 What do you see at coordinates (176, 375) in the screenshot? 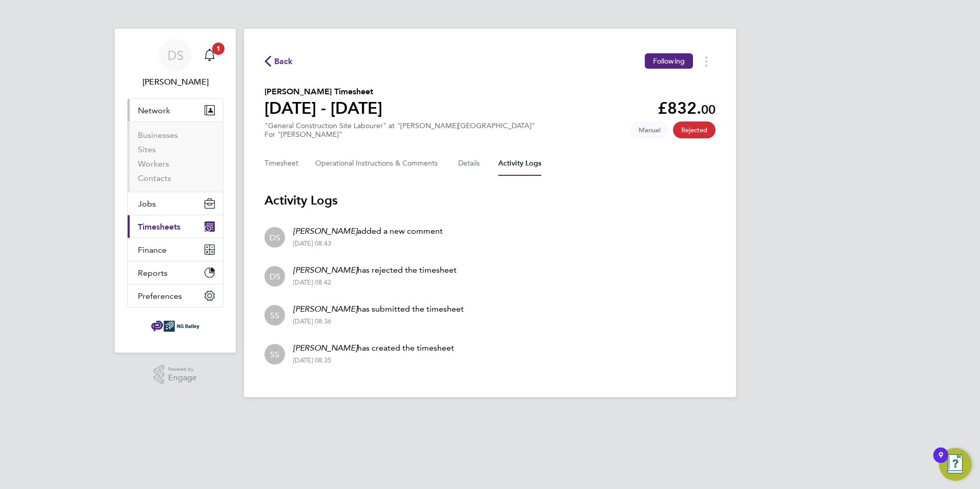
I see `a: Powered byEngage` at bounding box center [176, 375].